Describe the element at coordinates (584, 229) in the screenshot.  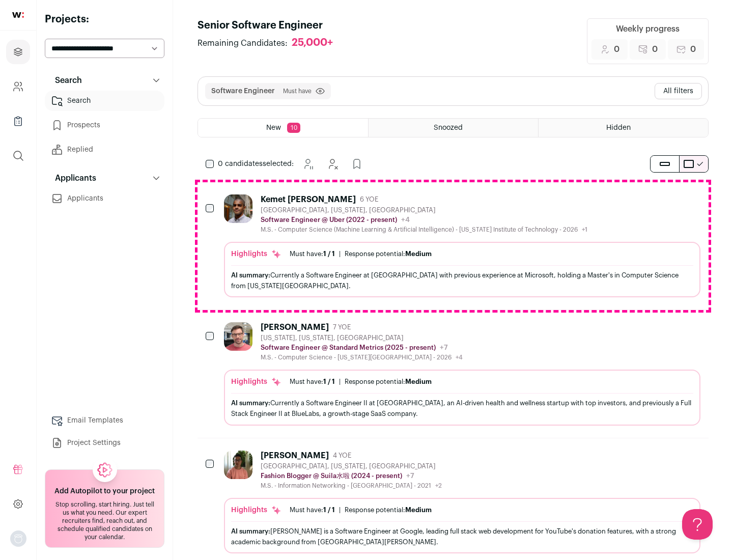
I see `span: +1` at that location.